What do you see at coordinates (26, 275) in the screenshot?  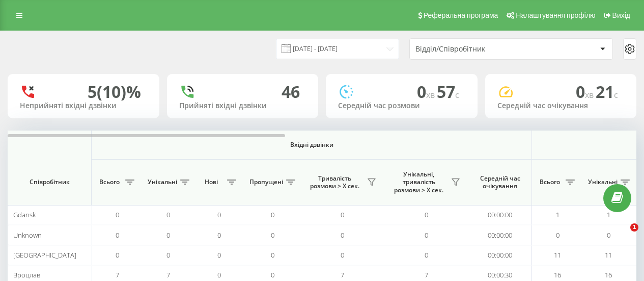 I see `span: Вроцлав` at bounding box center [26, 275].